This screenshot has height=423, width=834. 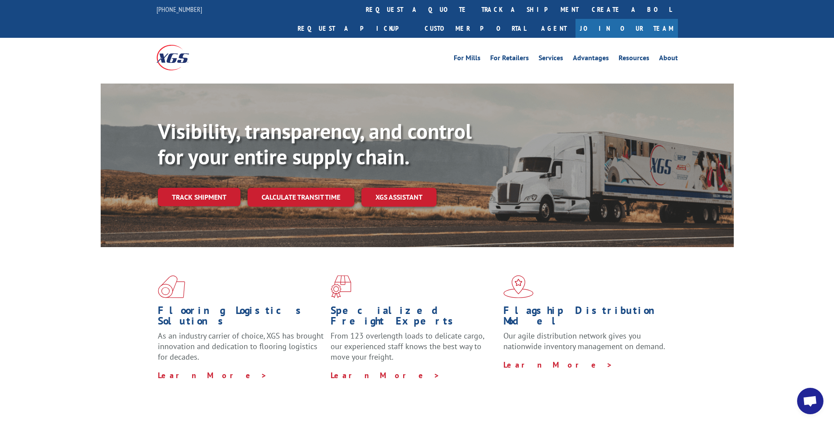 What do you see at coordinates (626, 28) in the screenshot?
I see `a: Join Our Team` at bounding box center [626, 28].